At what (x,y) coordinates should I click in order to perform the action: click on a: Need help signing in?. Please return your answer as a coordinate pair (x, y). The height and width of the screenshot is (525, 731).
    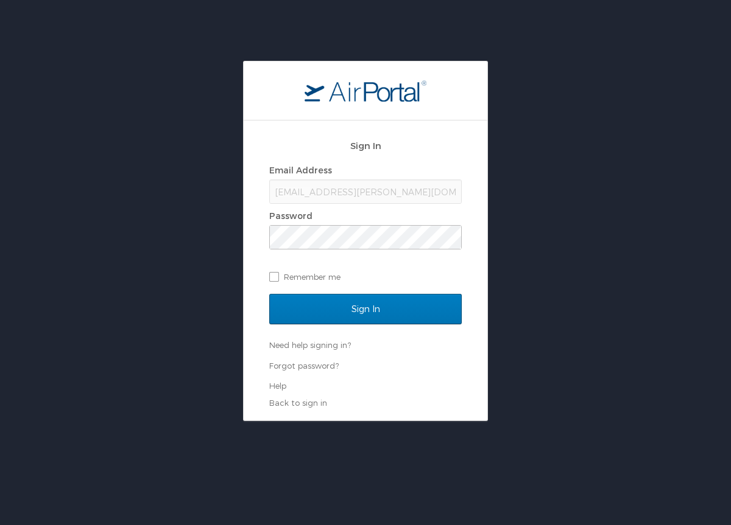
    Looking at the image, I should click on (310, 345).